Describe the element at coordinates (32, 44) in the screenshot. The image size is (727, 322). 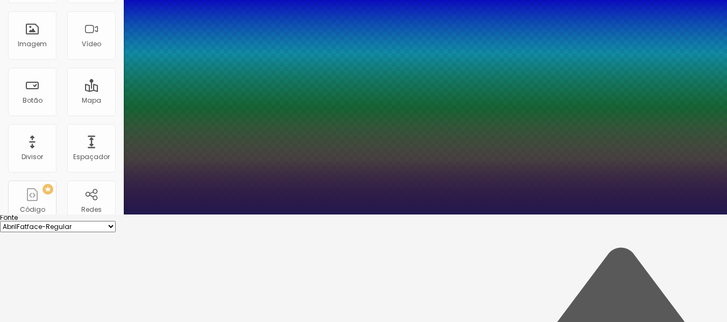
I see `font: Imagem` at that location.